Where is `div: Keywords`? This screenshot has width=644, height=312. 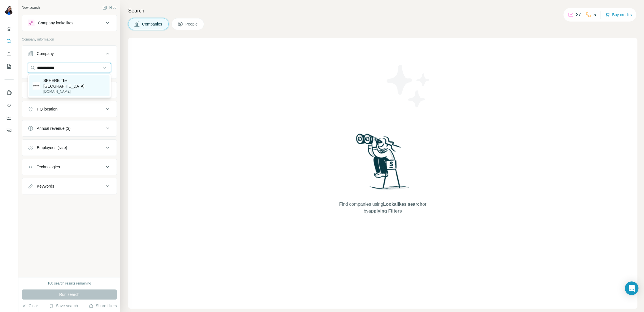 div: Keywords is located at coordinates (45, 186).